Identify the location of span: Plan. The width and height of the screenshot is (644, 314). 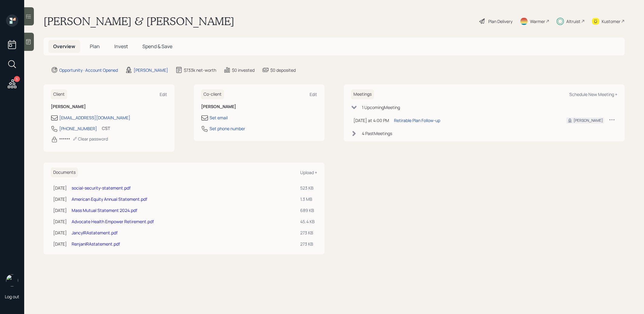
(94, 47).